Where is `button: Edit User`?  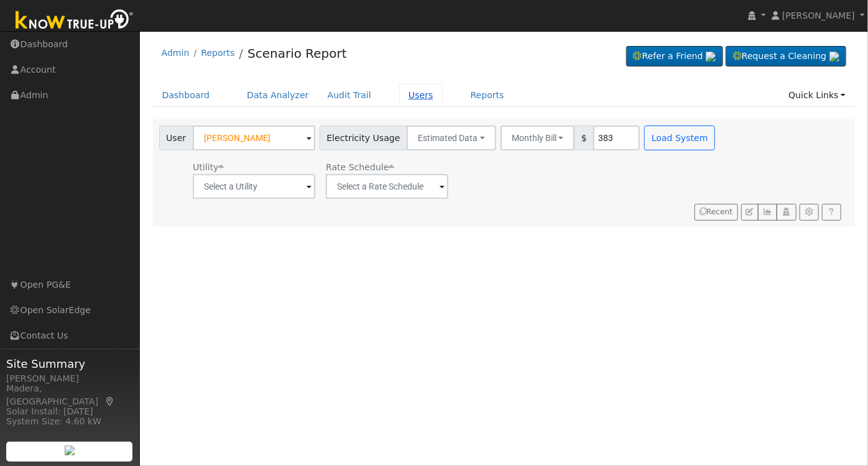
button: Edit User is located at coordinates (750, 212).